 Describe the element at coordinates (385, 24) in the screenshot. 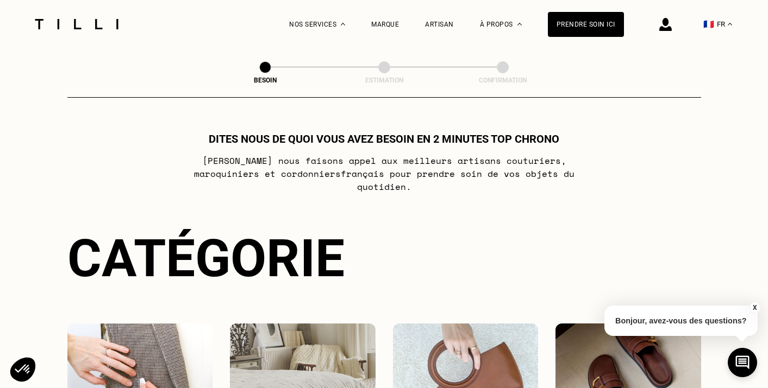

I see `div: Marque` at that location.